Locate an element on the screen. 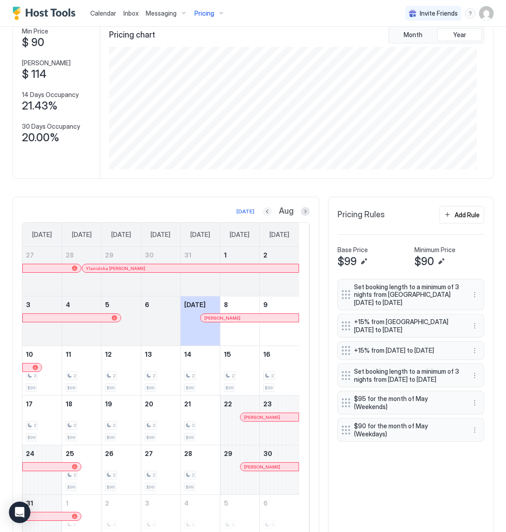 The image size is (506, 532). a: Calendar is located at coordinates (103, 13).